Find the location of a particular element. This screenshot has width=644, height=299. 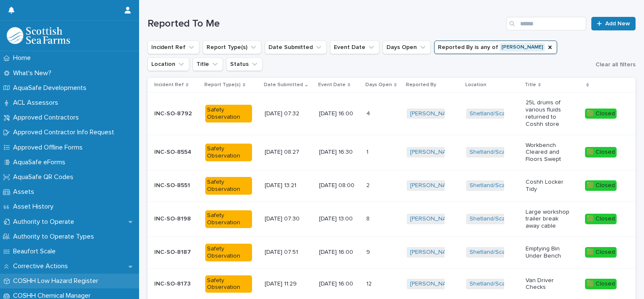

p: Home is located at coordinates (24, 58).